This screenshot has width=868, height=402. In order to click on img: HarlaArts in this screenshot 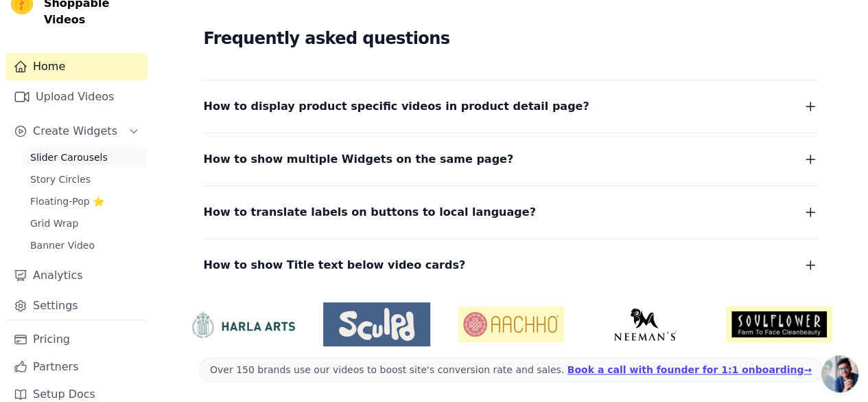, I will do `click(242, 324)`.